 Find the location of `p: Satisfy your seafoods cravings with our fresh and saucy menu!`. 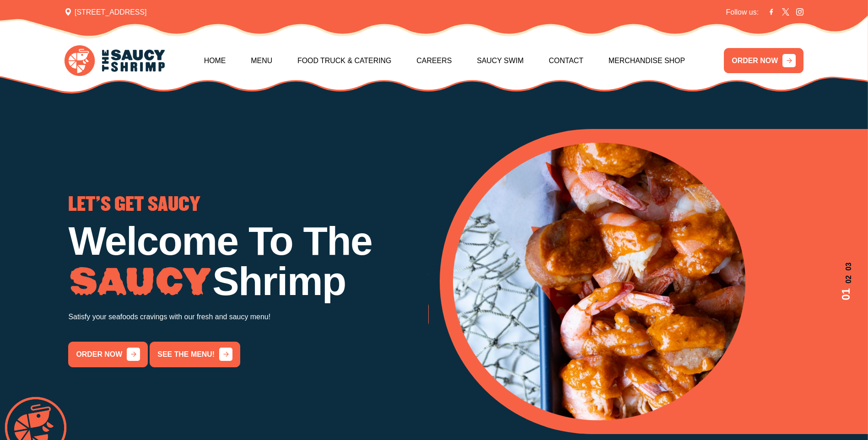

p: Satisfy your seafoods cravings with our fresh and saucy menu! is located at coordinates (248, 317).